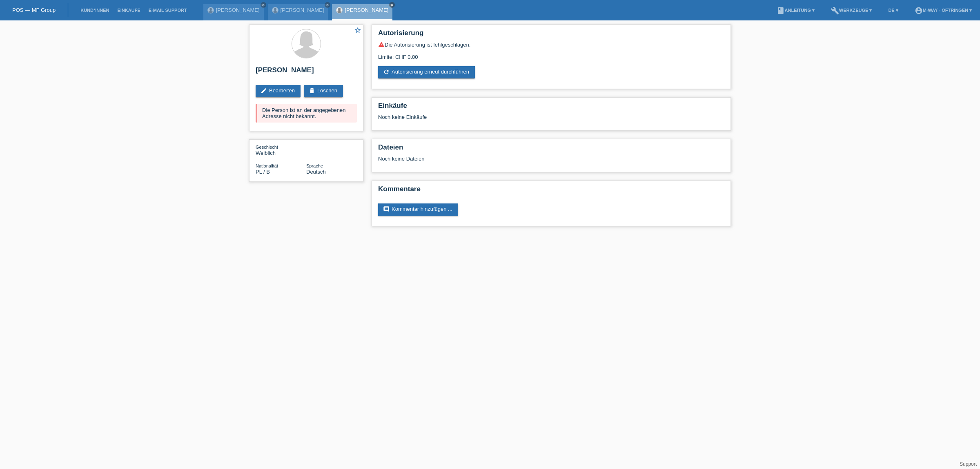 This screenshot has width=980, height=469. What do you see at coordinates (266, 147) in the screenshot?
I see `span: Geschlecht` at bounding box center [266, 147].